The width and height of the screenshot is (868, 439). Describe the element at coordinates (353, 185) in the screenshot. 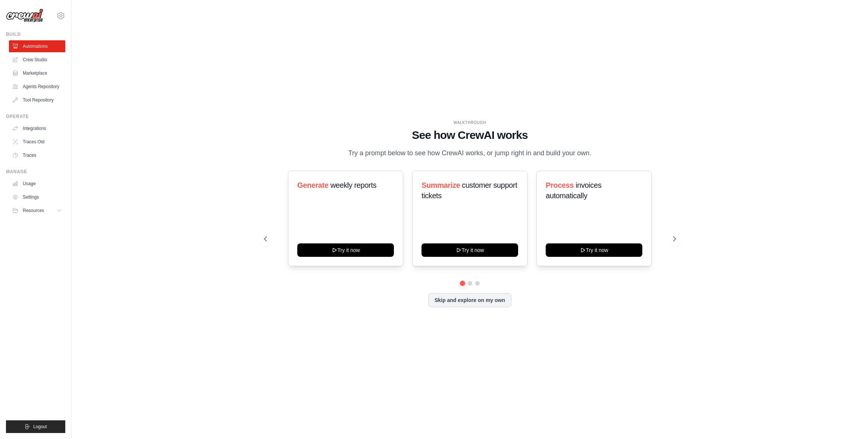

I see `span: weekly reports` at that location.